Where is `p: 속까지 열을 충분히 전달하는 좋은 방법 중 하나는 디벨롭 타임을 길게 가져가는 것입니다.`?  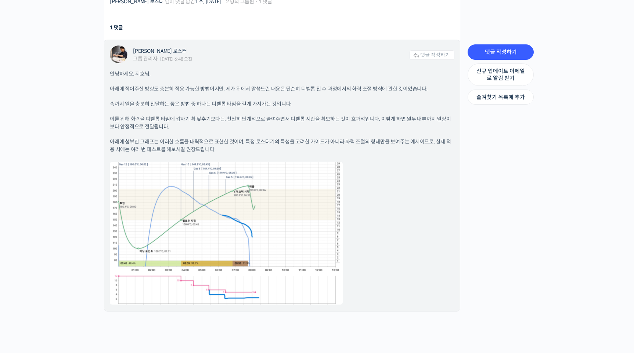 p: 속까지 열을 충분히 전달하는 좋은 방법 중 하나는 디벨롭 타임을 길게 가져가는 것입니다. is located at coordinates (282, 104).